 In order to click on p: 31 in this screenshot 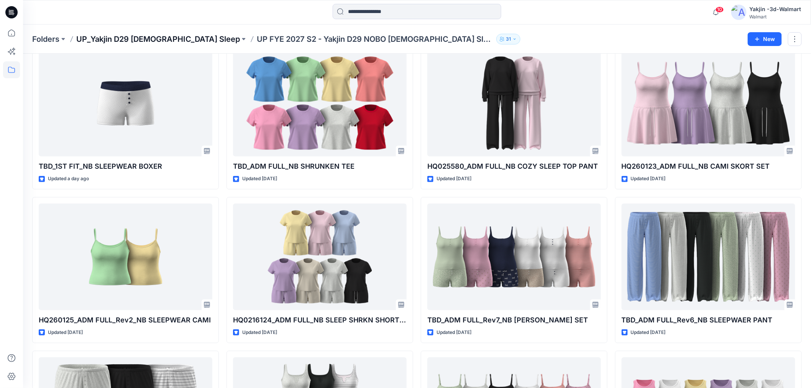, I will do `click(508, 39)`.